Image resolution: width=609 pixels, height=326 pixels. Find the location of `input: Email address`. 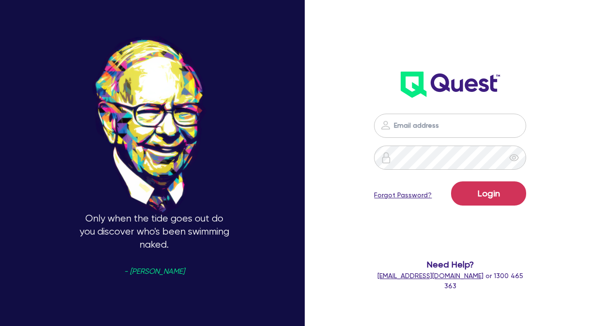

input: Email address is located at coordinates (450, 126).